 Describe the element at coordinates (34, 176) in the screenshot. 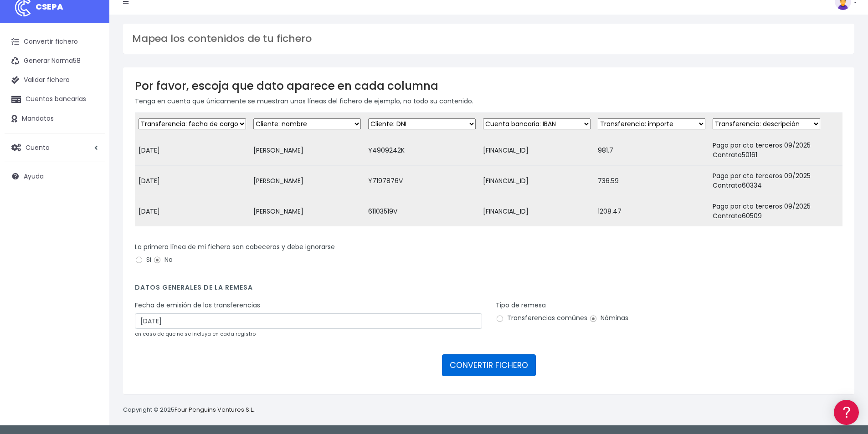

I see `span: Ayuda` at that location.